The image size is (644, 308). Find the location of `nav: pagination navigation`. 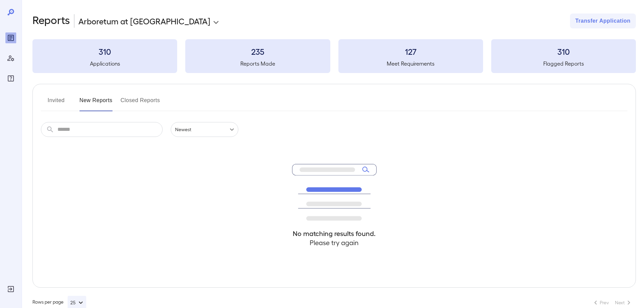

nav: pagination navigation is located at coordinates (612, 303).